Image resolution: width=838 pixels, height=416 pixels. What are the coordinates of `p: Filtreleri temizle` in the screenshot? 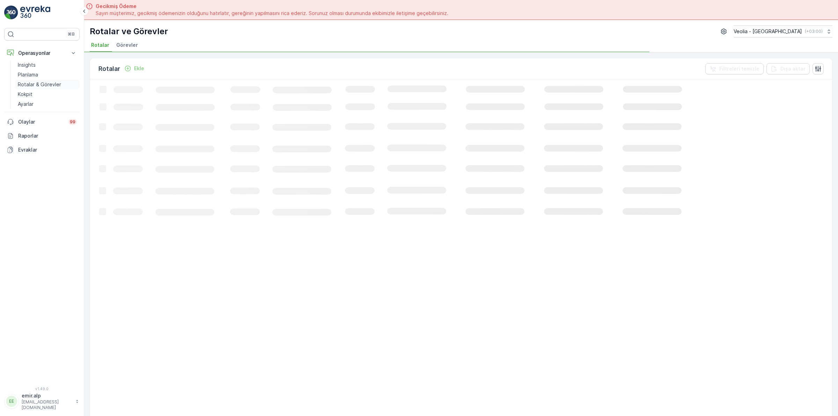 It's located at (739, 69).